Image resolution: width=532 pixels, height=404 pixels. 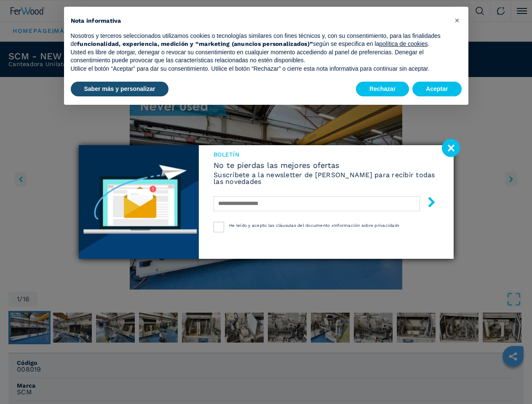 I want to click on a: política de cookies, so click(x=403, y=44).